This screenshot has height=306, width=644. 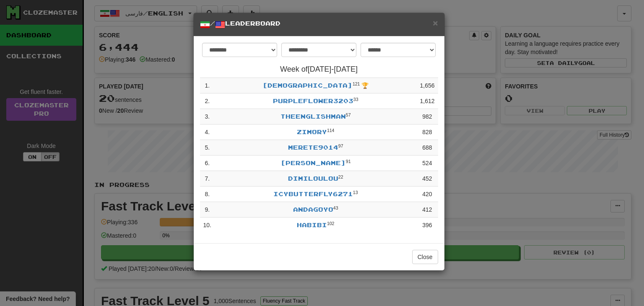 I want to click on sup: Level 97, so click(x=341, y=146).